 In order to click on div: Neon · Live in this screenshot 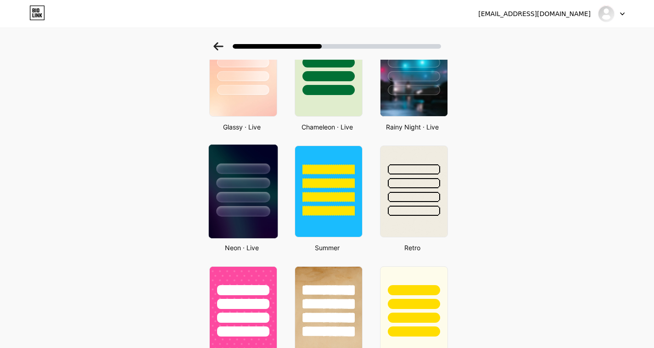, I will do `click(242, 247)`.